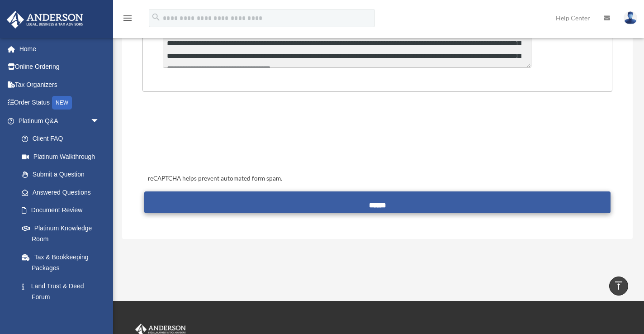 The height and width of the screenshot is (334, 644). What do you see at coordinates (100, 121) in the screenshot?
I see `span: arrow_drop_down` at bounding box center [100, 121].